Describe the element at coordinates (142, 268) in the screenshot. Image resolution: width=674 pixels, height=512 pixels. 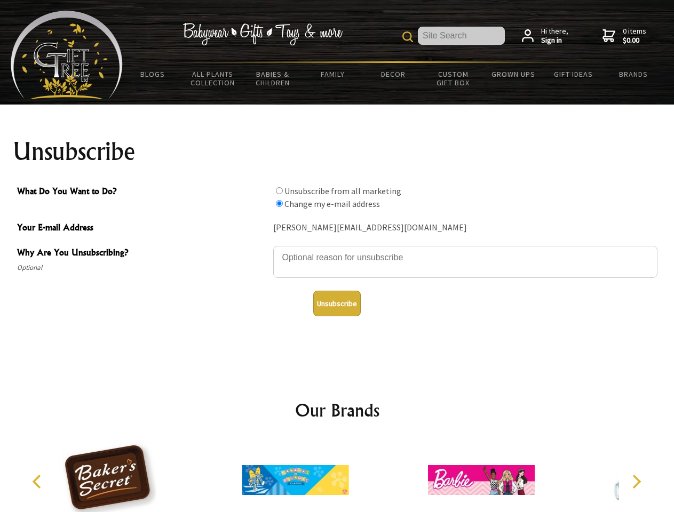
I see `span: Optional` at that location.